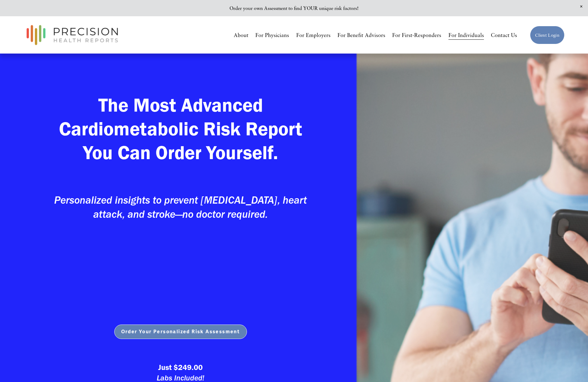  I want to click on strong: Just $249.00, so click(181, 367).